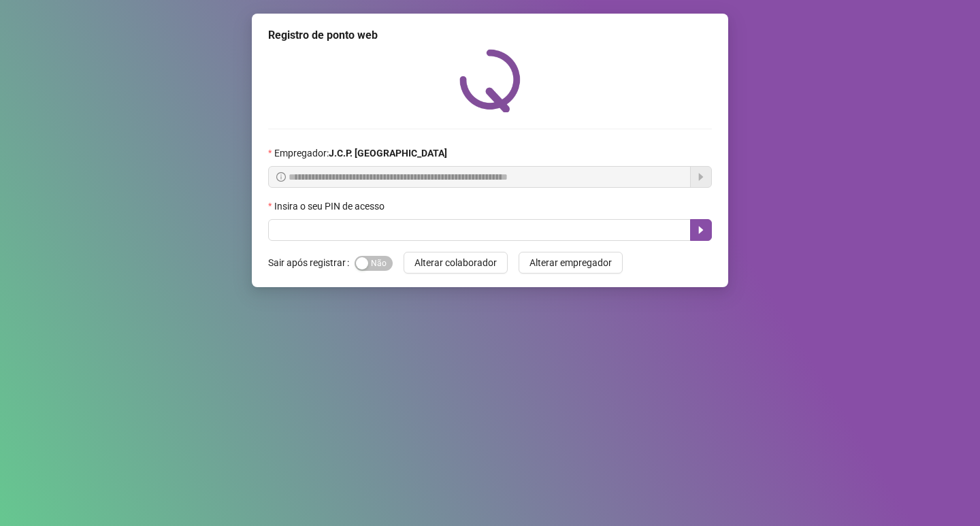  I want to click on label: Insira o seu PIN de acesso, so click(331, 206).